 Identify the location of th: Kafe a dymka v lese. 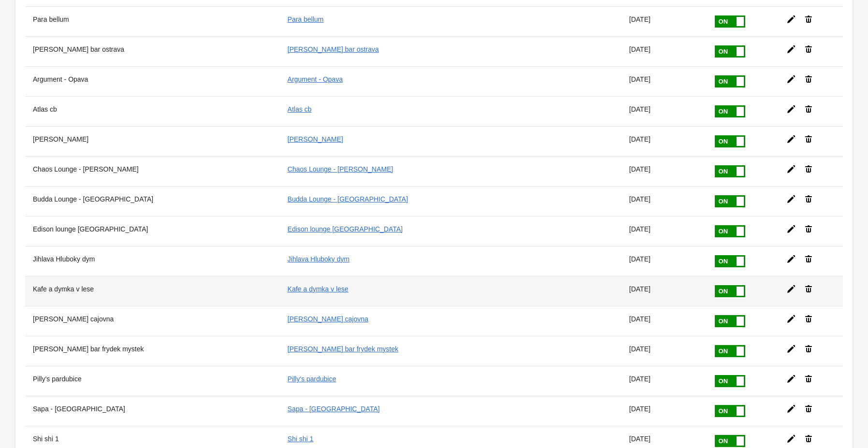
(153, 291).